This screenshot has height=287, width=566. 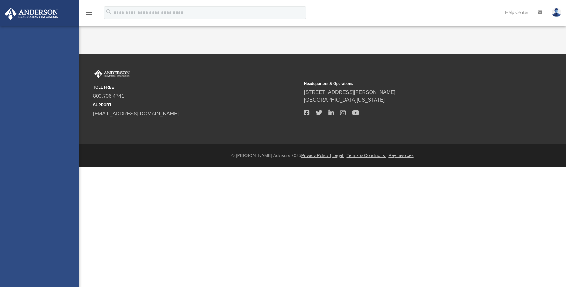 What do you see at coordinates (196, 105) in the screenshot?
I see `small: SUPPORT` at bounding box center [196, 105].